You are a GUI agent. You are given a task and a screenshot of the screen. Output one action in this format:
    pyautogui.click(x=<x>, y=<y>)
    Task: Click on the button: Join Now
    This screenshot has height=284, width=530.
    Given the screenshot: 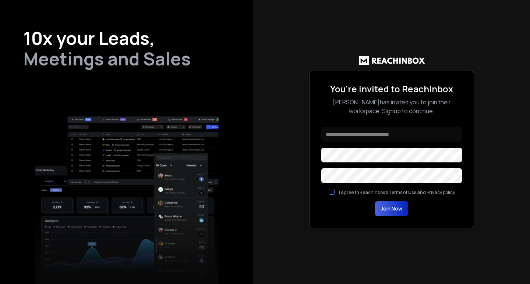 What is the action you would take?
    pyautogui.click(x=392, y=209)
    